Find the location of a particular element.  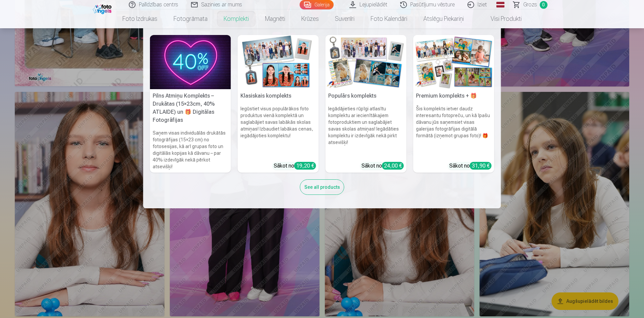

a: Visi produkti is located at coordinates (500, 19).